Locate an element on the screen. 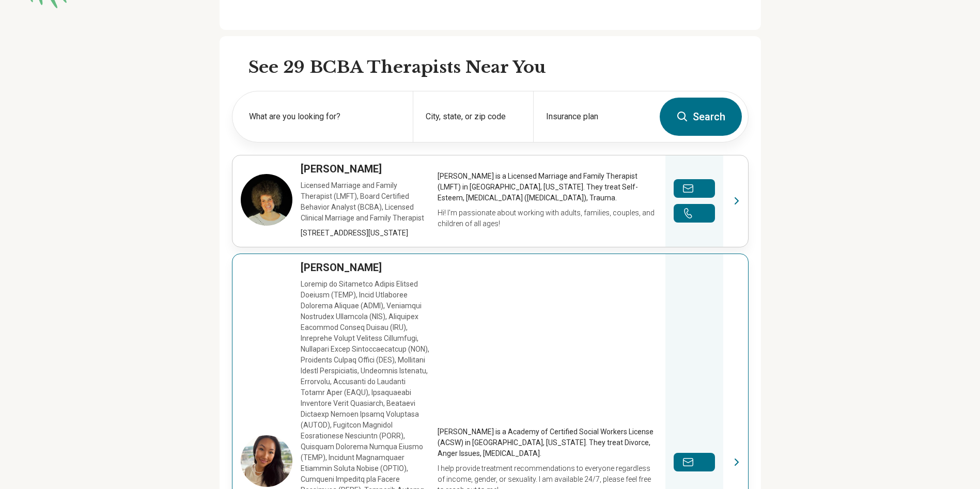  button: Make a phone call is located at coordinates (694, 213).